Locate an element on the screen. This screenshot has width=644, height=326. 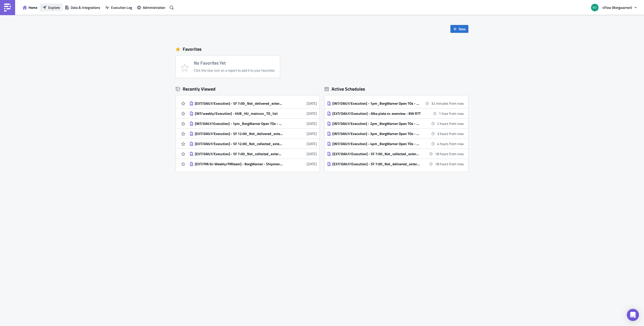
time: 2025-09-16 16:30 is located at coordinates (451, 144).